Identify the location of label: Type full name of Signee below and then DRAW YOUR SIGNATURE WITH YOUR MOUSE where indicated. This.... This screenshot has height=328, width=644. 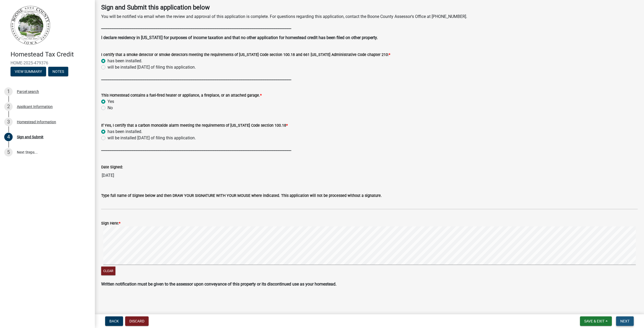
(242, 196).